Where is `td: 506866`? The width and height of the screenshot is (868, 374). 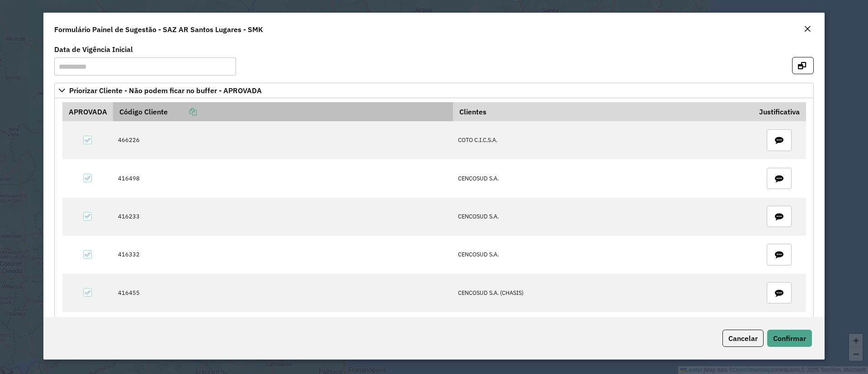
td: 506866 is located at coordinates (283, 331).